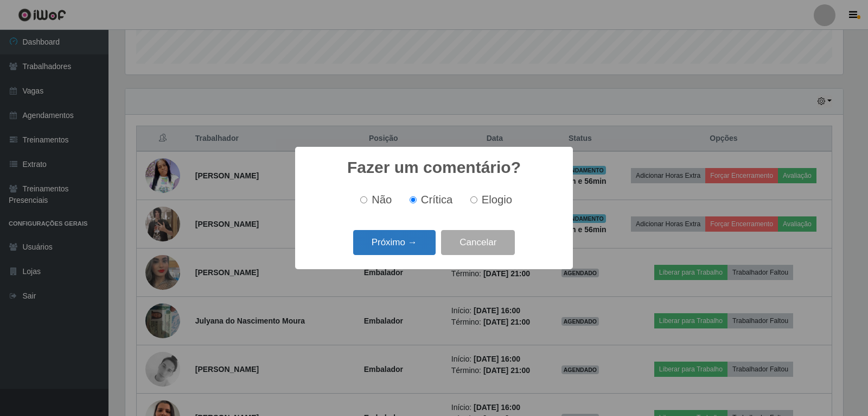  I want to click on span: Elogio, so click(497, 199).